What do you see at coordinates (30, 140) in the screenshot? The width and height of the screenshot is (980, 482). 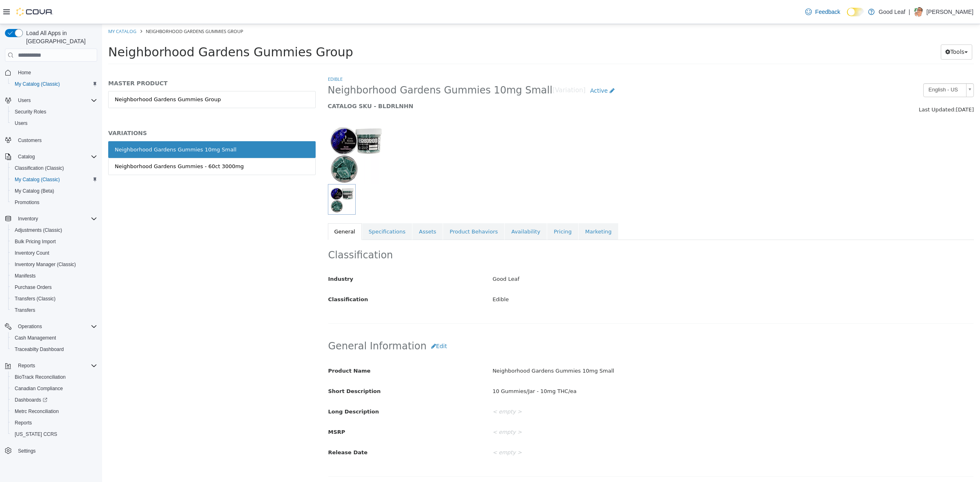 I see `a: Customers` at bounding box center [30, 140].